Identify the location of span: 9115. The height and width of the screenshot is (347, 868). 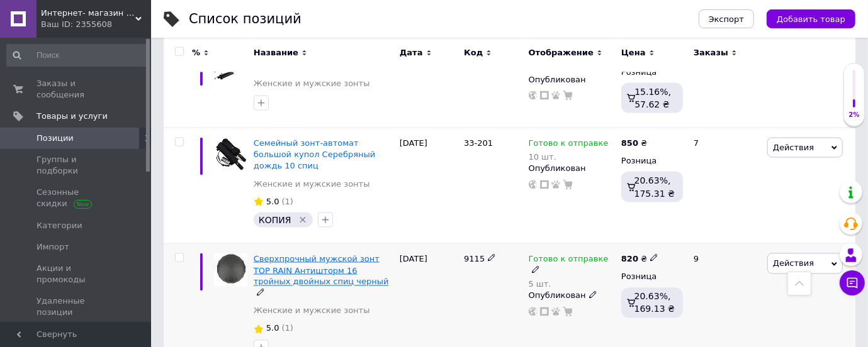
(474, 258).